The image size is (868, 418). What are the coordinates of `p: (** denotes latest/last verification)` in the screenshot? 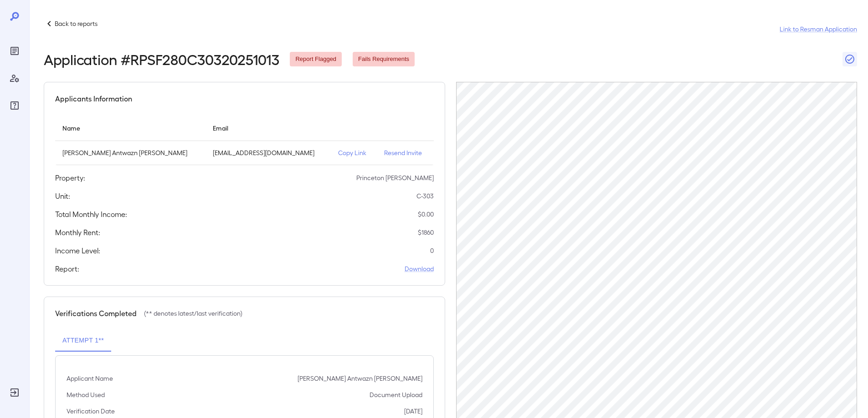 It's located at (193, 314).